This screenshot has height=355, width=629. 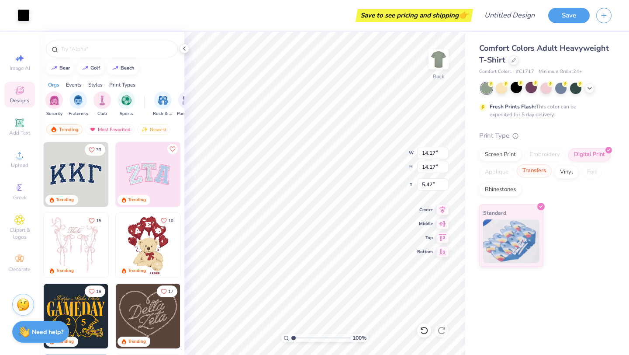 What do you see at coordinates (102, 114) in the screenshot?
I see `span: Club` at bounding box center [102, 114].